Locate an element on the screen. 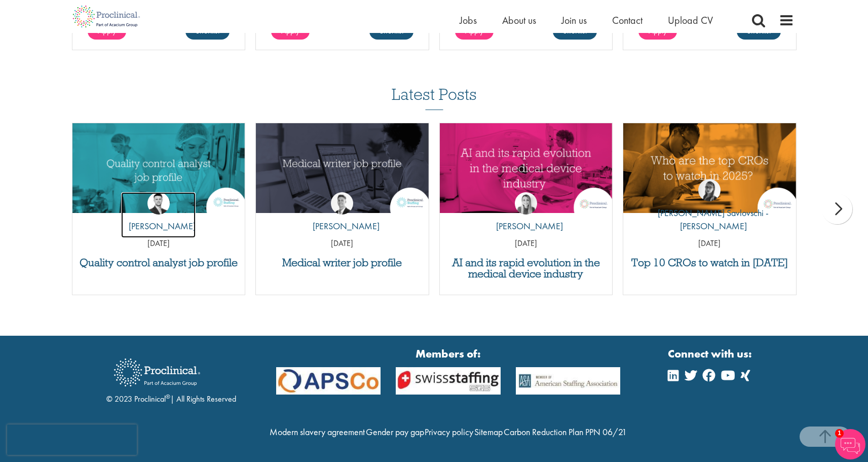 The height and width of the screenshot is (462, 868). a: Jobs is located at coordinates (469, 20).